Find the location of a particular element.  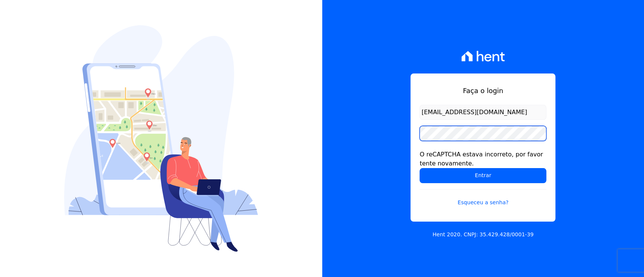

input: Entrar is located at coordinates (483, 176).